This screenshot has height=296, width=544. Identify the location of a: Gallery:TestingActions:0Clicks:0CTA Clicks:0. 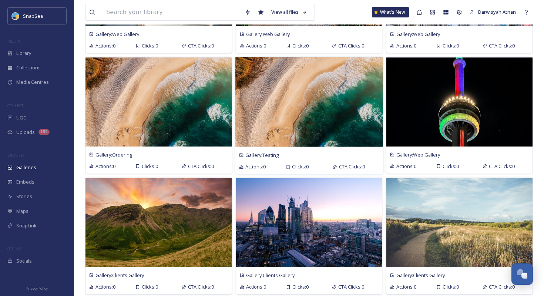
(309, 115).